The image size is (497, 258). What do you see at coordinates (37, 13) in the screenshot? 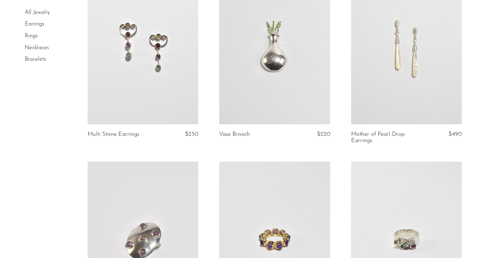
I see `a: All Jewelry` at bounding box center [37, 13].